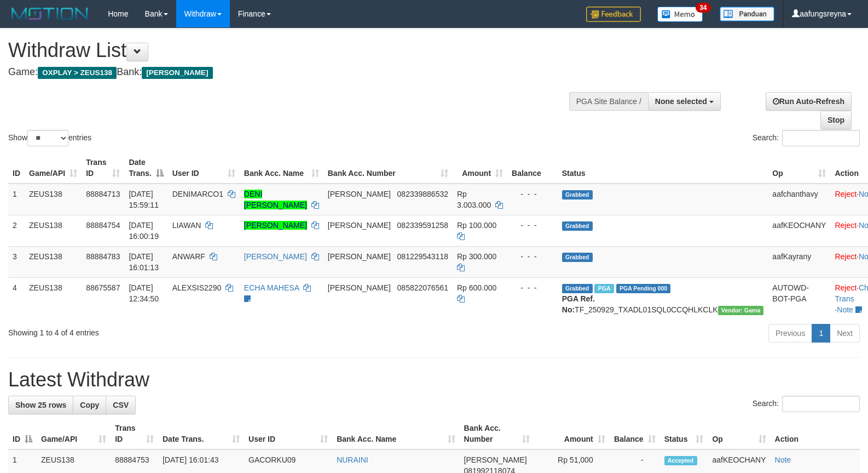 The image size is (868, 473). I want to click on span: Rp 600.000, so click(477, 288).